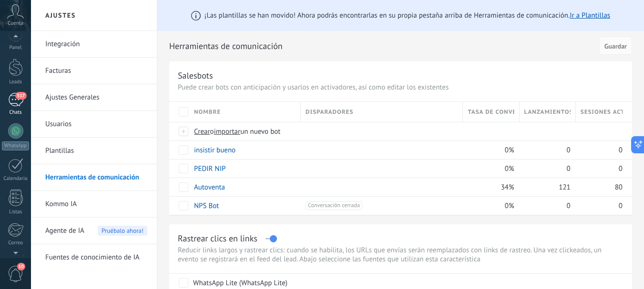 The height and width of the screenshot is (289, 644). I want to click on h2: Herramientas de comunicación, so click(382, 46).